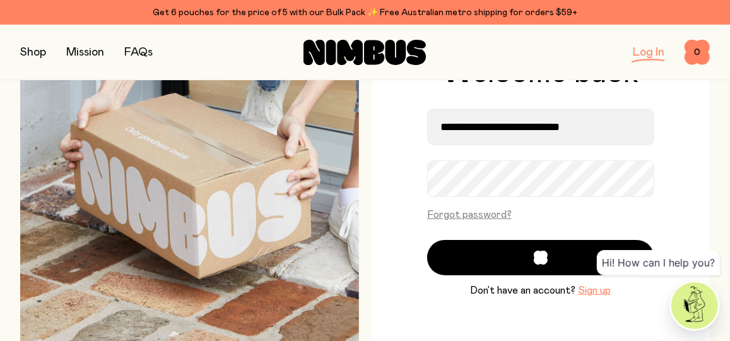 The image size is (730, 341). What do you see at coordinates (697, 52) in the screenshot?
I see `span: 0` at bounding box center [697, 52].